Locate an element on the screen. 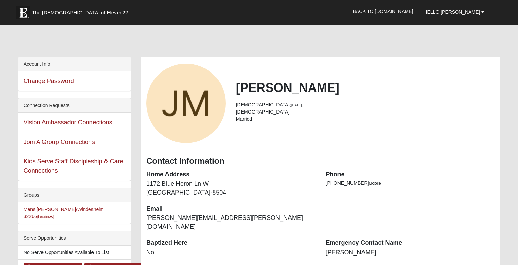 The image size is (518, 265). a: View Fullsize Photo is located at coordinates (186, 103).